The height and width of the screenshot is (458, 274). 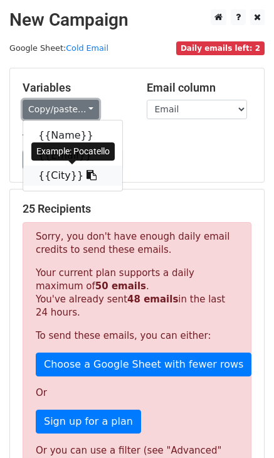 I want to click on p: To send these emails, you can either:, so click(x=137, y=336).